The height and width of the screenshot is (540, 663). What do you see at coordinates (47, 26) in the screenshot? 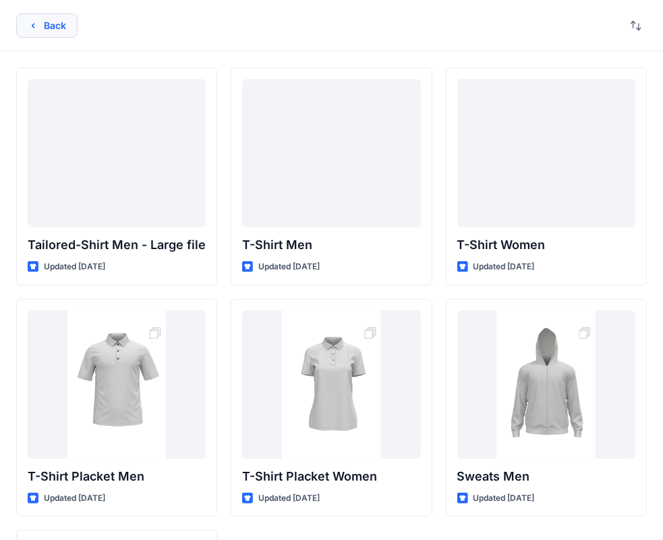
I see `button: Back` at bounding box center [47, 26].